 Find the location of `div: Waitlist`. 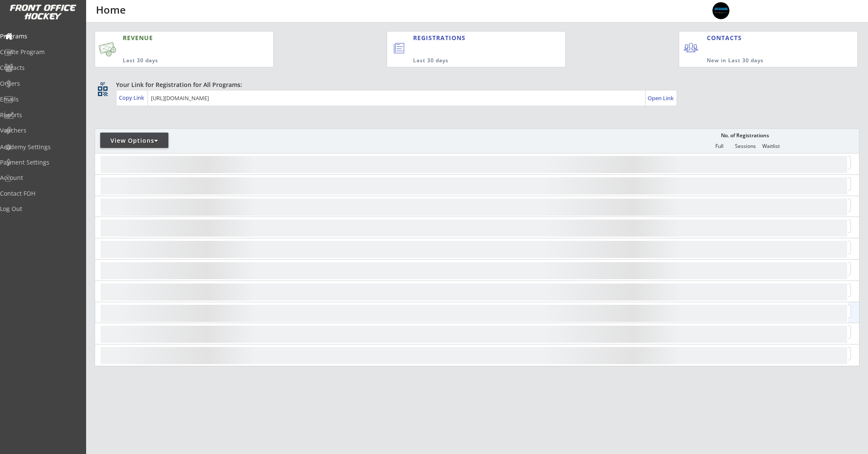

div: Waitlist is located at coordinates (771, 146).